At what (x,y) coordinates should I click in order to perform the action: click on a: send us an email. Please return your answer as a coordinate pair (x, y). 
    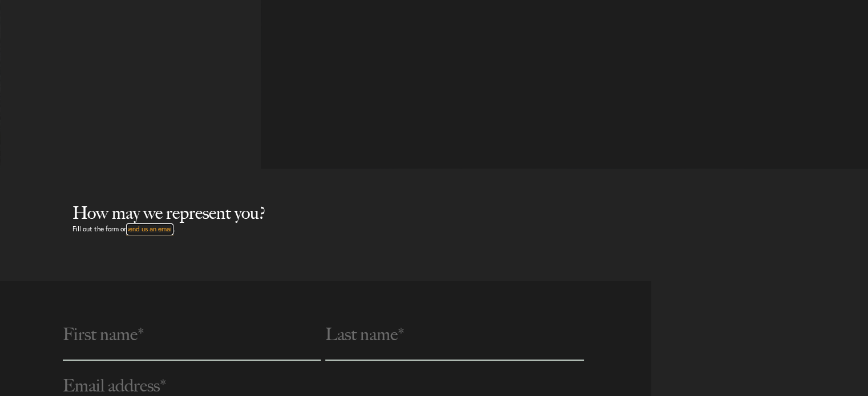
    Looking at the image, I should click on (149, 229).